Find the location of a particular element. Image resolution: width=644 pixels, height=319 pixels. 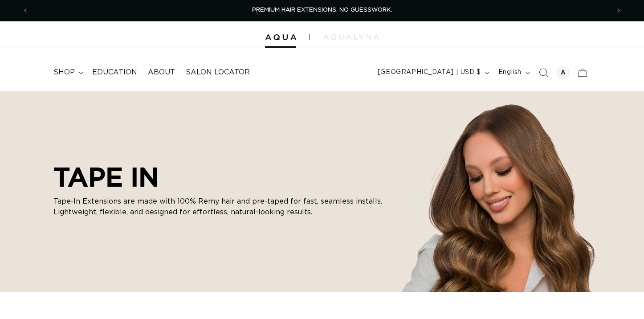

button: Next announcement is located at coordinates (618, 11).